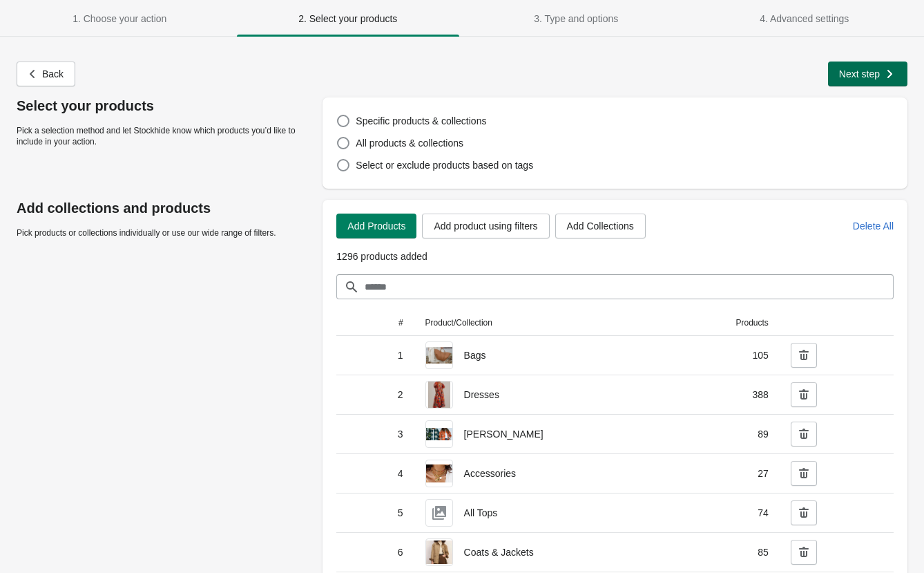 The width and height of the screenshot is (924, 573). I want to click on span: 3, so click(375, 434).